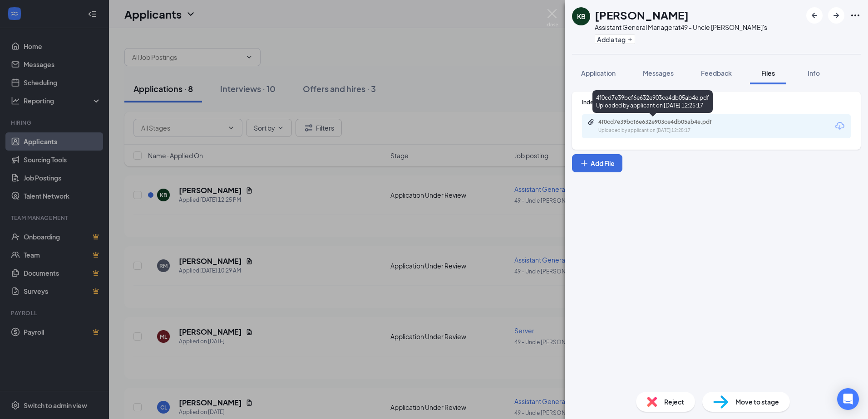  Describe the element at coordinates (591, 122) in the screenshot. I see `svg: Paperclip` at that location.